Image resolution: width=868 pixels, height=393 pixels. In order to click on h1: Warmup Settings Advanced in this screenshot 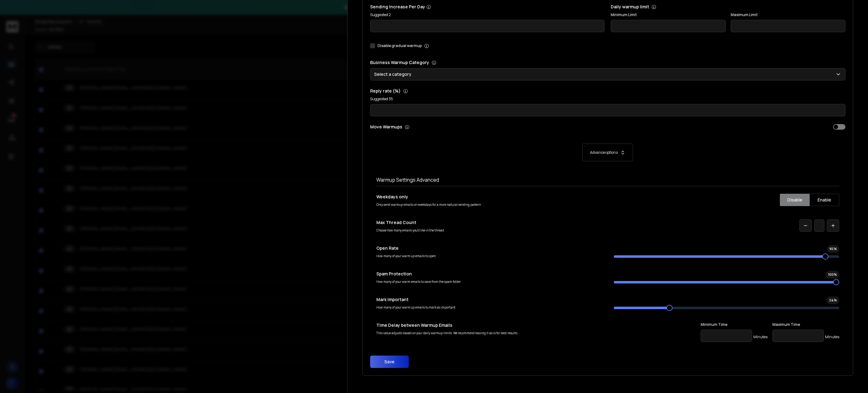, I will do `click(608, 180)`.